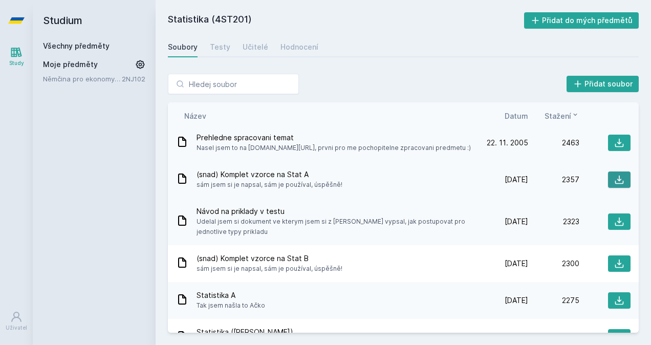 This screenshot has width=651, height=345. Describe the element at coordinates (220, 47) in the screenshot. I see `div: Testy` at that location.